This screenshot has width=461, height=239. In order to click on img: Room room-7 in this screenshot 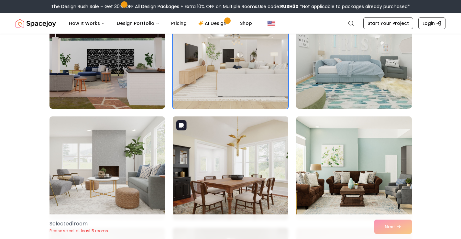, I will do `click(107, 168)`.